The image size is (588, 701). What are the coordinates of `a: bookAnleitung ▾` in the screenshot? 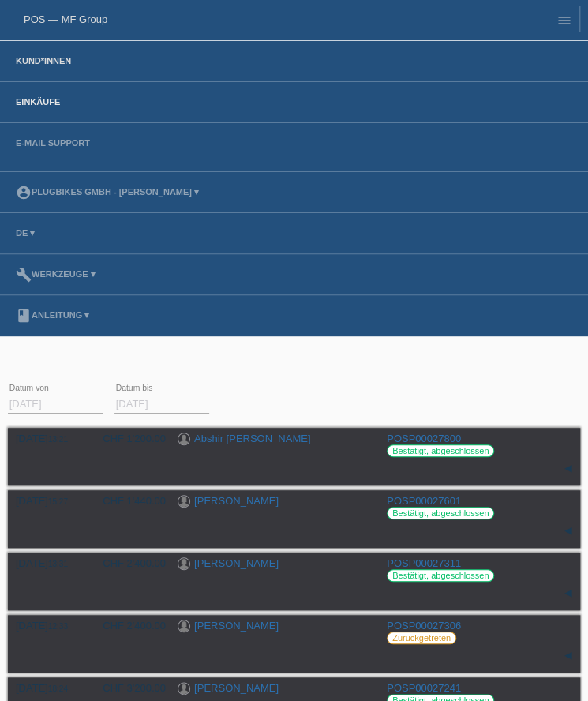 It's located at (52, 315).